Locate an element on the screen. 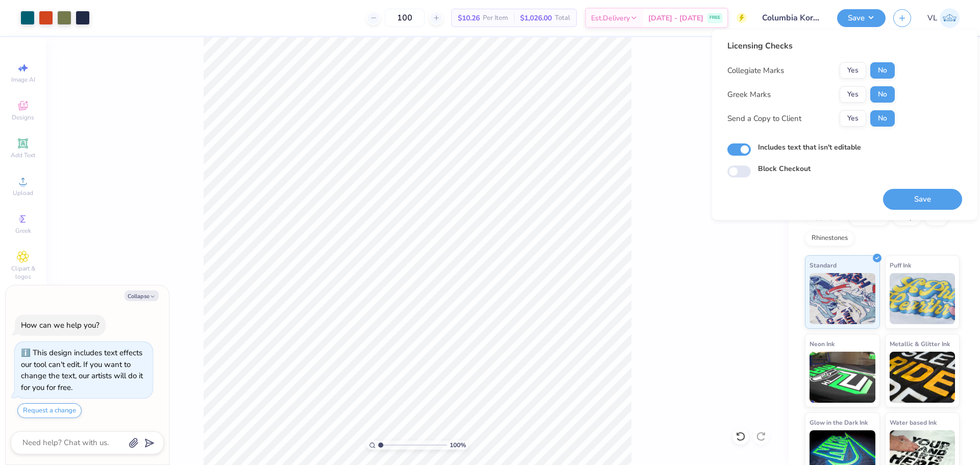 Image resolution: width=980 pixels, height=465 pixels. span: Water based Ink is located at coordinates (913, 422).